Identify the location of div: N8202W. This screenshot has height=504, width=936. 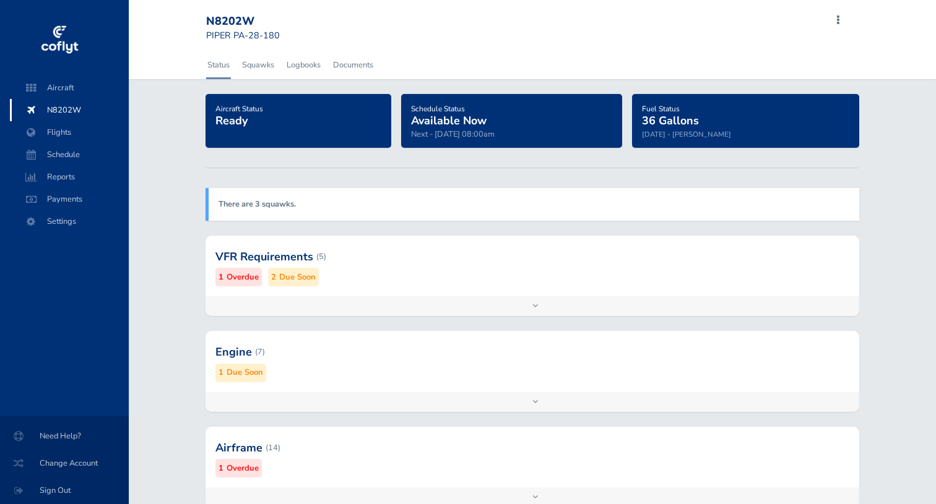
(251, 22).